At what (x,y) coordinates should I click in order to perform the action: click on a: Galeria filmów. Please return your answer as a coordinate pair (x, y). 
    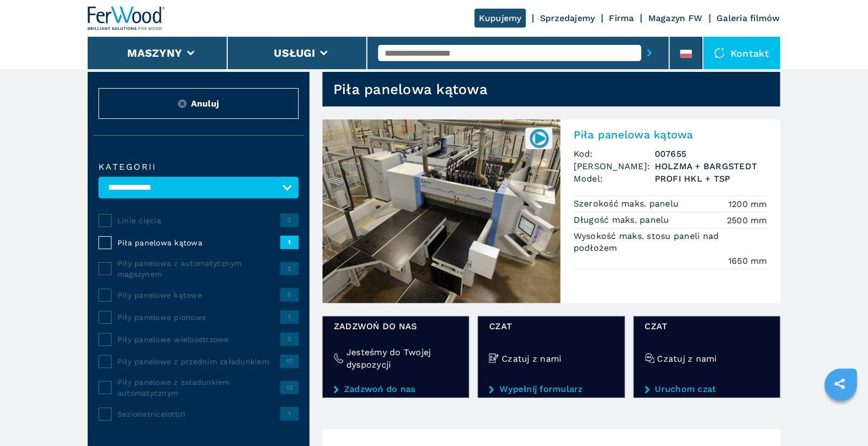
    Looking at the image, I should click on (749, 18).